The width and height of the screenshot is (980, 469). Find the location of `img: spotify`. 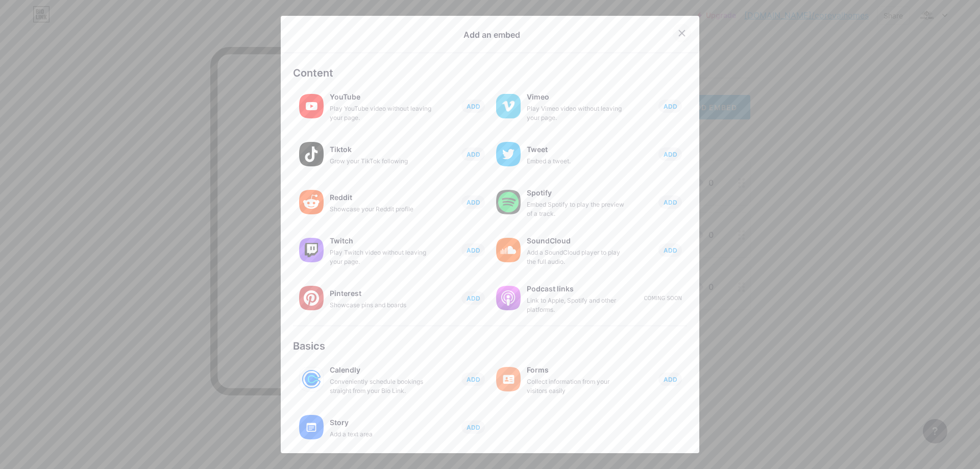

img: spotify is located at coordinates (508, 203).